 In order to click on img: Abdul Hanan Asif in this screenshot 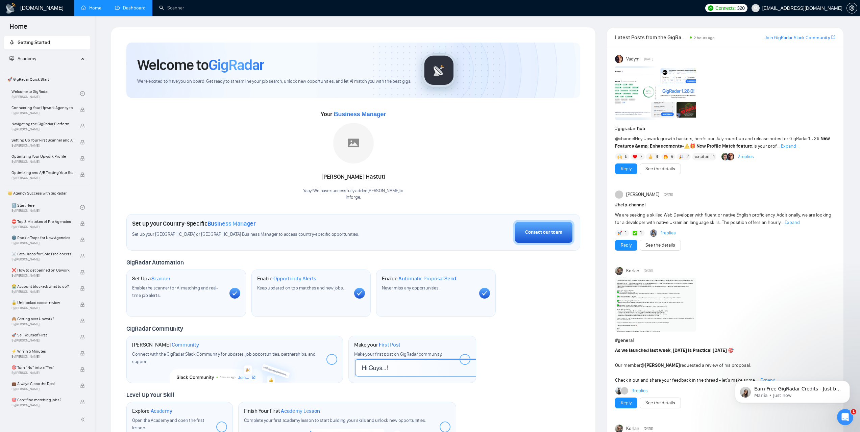, I will do `click(654, 233)`.